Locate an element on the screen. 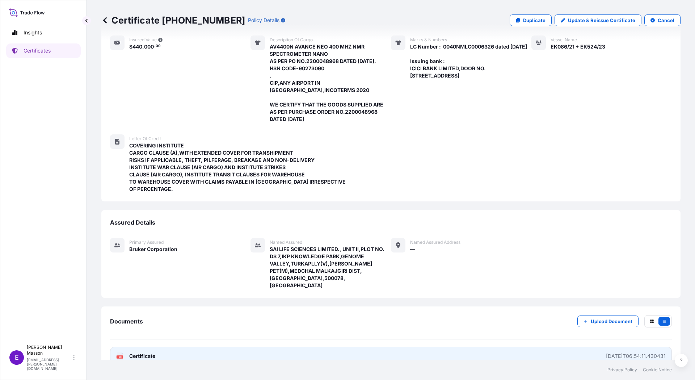 The height and width of the screenshot is (380, 695). span: Certificate is located at coordinates (142, 356).